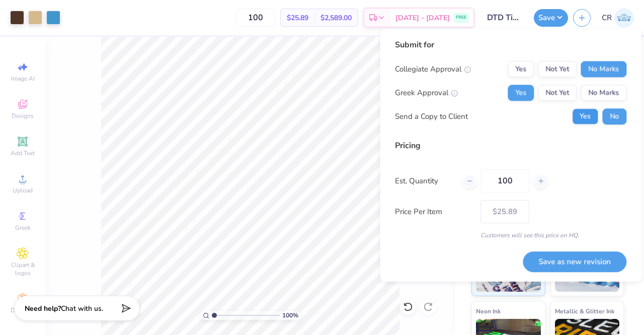  I want to click on div: Greek Approval, so click(426, 93).